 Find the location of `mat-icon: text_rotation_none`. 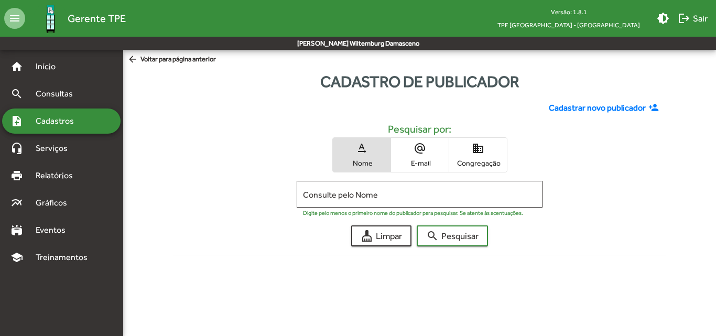

mat-icon: text_rotation_none is located at coordinates (362, 148).